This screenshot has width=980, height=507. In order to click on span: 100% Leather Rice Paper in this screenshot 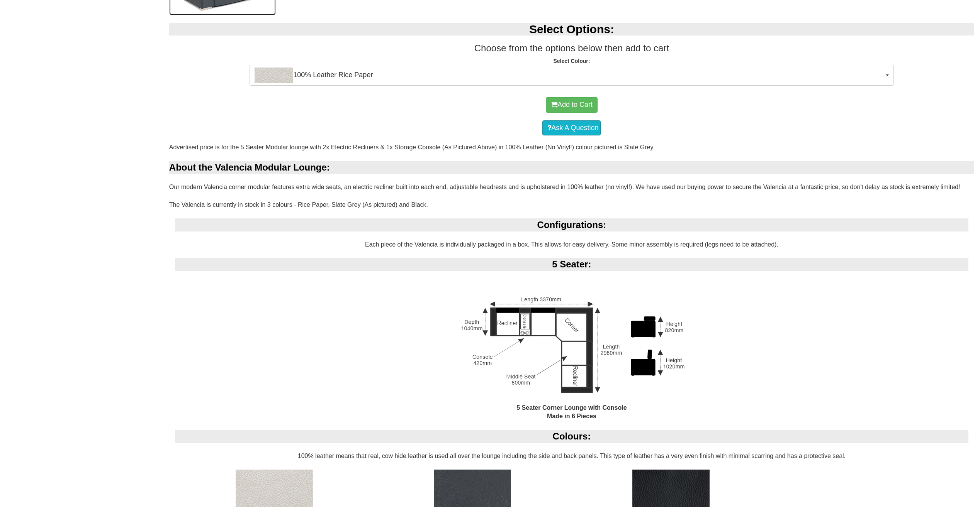, I will do `click(569, 75)`.